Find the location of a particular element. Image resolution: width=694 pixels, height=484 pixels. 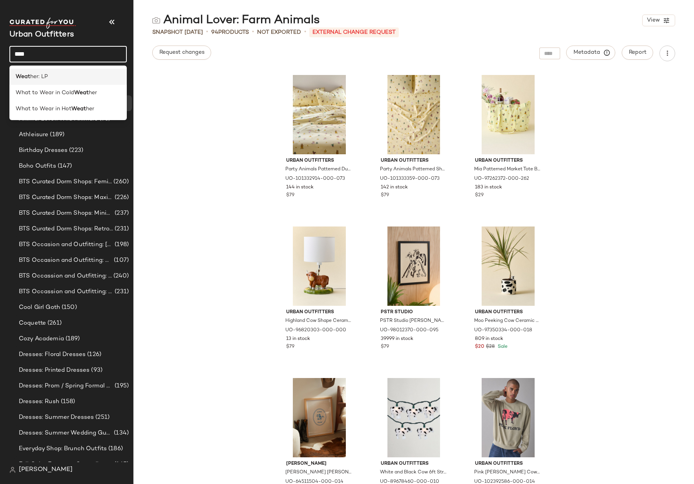

span: (147) is located at coordinates (64, 166).